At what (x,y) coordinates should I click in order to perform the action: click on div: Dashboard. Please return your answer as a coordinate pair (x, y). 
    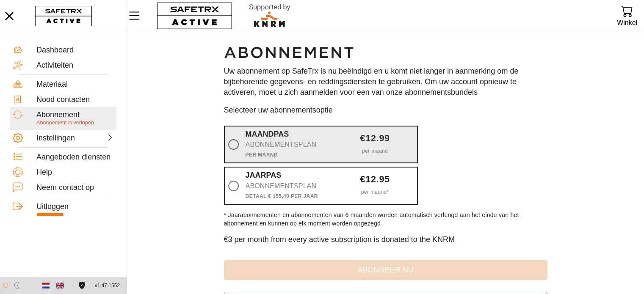
    Looking at the image, I should click on (75, 50).